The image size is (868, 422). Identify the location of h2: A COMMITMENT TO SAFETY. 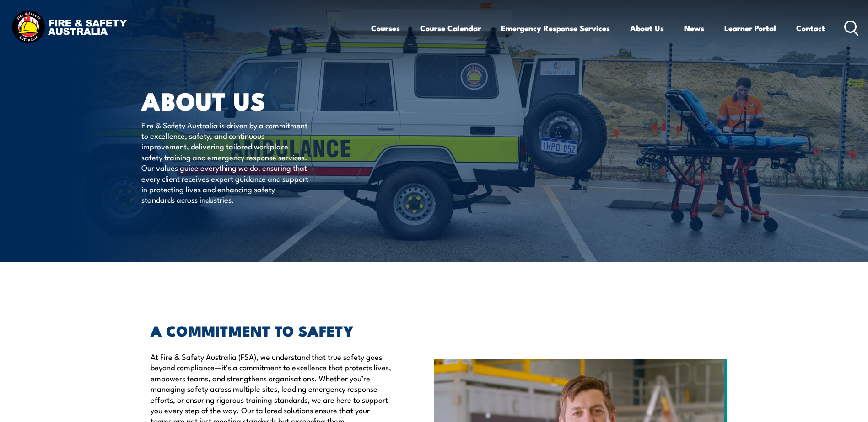
(271, 330).